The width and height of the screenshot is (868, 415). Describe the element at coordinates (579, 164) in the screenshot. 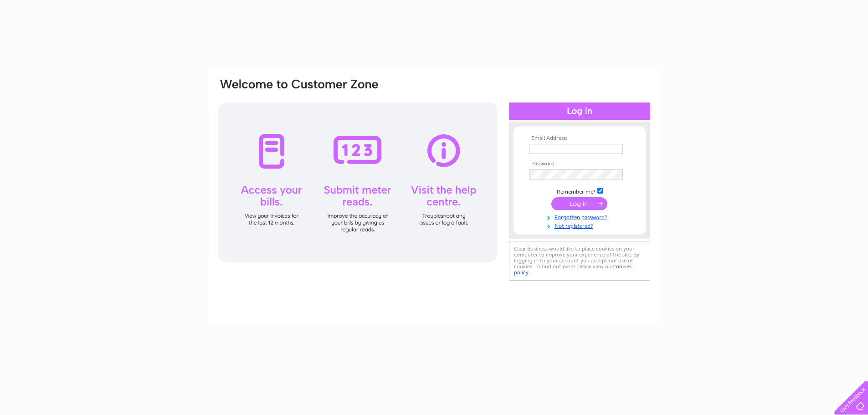

I see `th: Password:` at that location.